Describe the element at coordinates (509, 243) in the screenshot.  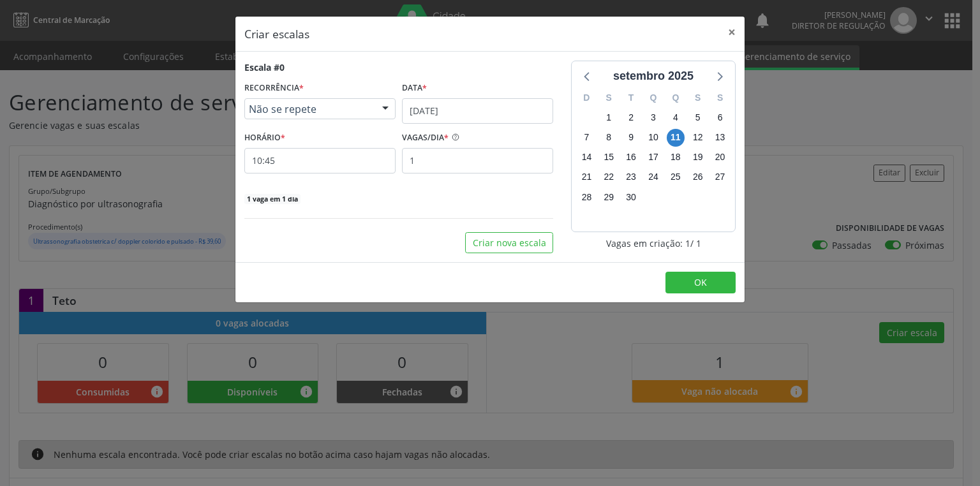
I see `button: Criar nova escala` at that location.